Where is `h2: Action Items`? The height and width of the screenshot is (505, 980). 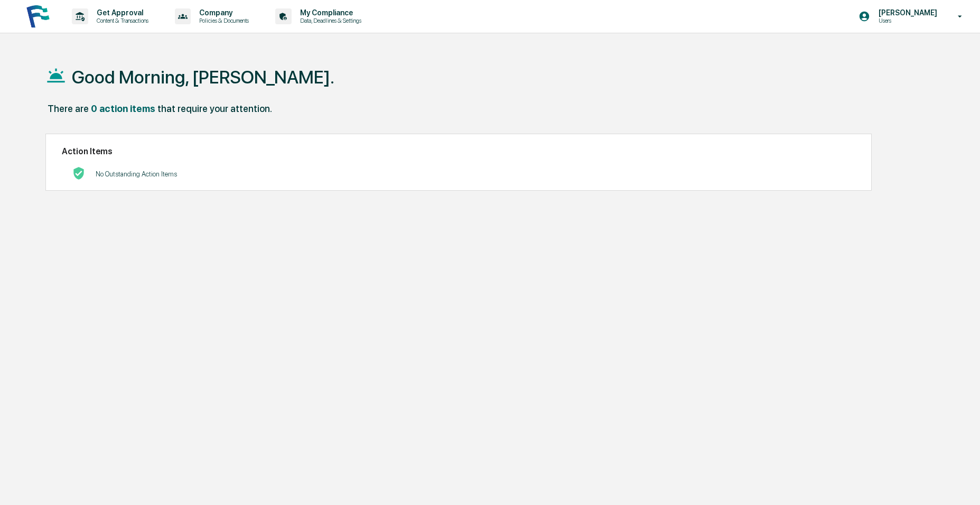 h2: Action Items is located at coordinates (459, 151).